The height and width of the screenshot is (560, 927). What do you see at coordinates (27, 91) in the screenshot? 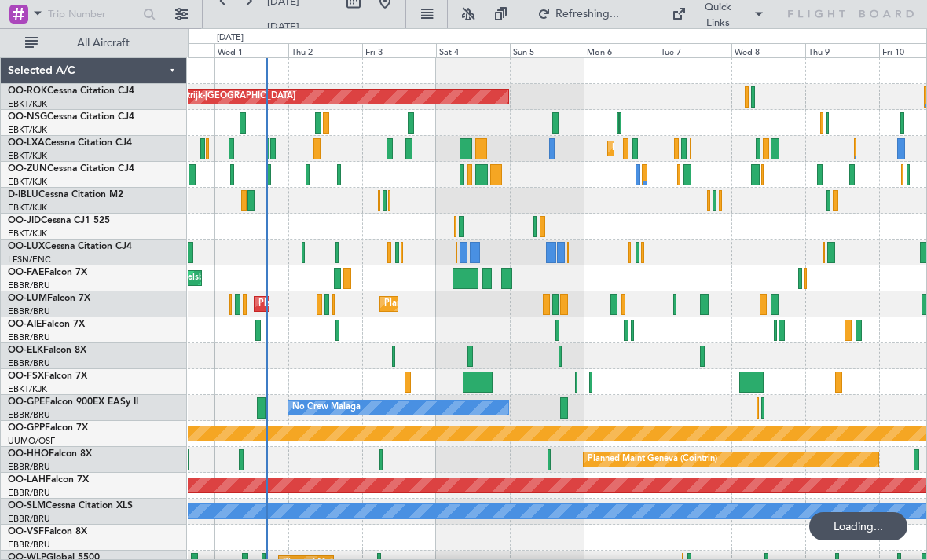
I see `span: OO-ROK` at bounding box center [27, 91].